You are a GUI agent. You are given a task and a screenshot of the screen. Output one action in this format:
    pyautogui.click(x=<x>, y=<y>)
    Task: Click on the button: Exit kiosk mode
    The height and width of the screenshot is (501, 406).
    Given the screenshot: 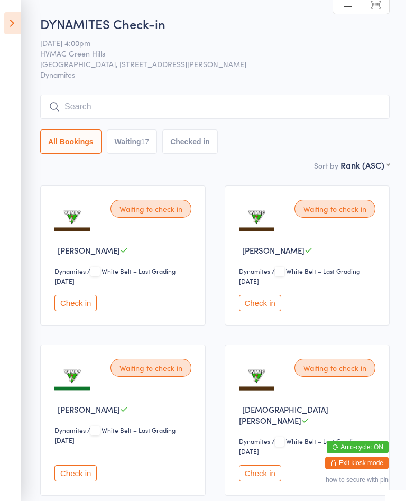 What is the action you would take?
    pyautogui.click(x=356, y=463)
    